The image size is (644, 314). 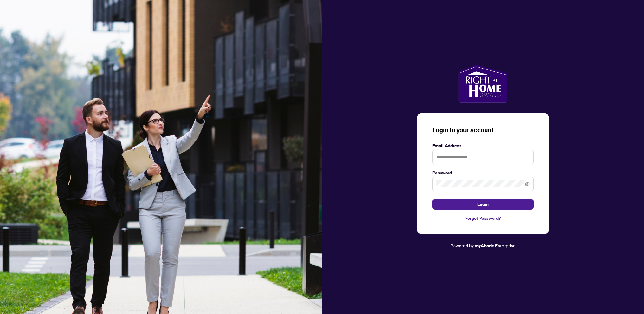 What do you see at coordinates (483, 218) in the screenshot?
I see `a: Forgot Password?` at bounding box center [483, 218].